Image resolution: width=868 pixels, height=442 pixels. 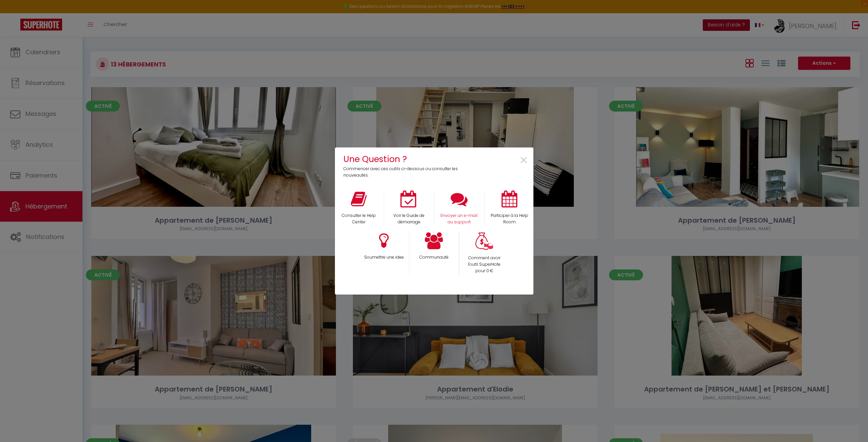 What do you see at coordinates (485, 241) in the screenshot?
I see `img: Money bag` at bounding box center [485, 241].